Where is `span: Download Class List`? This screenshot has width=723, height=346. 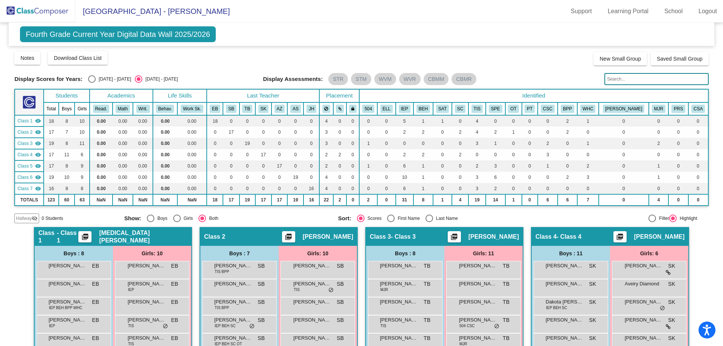
span: Download Class List is located at coordinates (78, 58).